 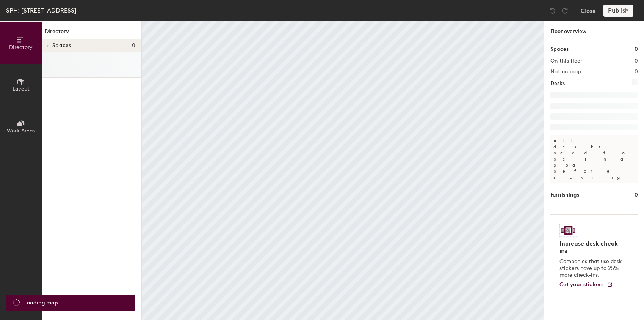 What do you see at coordinates (62, 45) in the screenshot?
I see `span: Spaces` at bounding box center [62, 45].